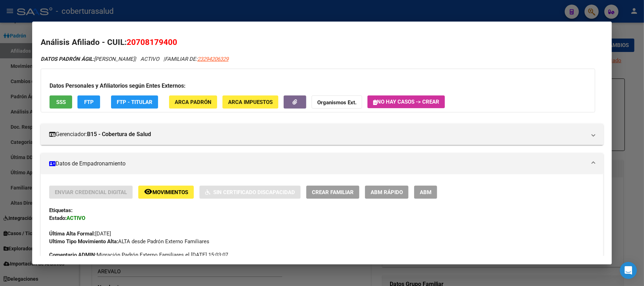  Describe the element at coordinates (129, 241) in the screenshot. I see `span: ALTA desde Padrón Externo Familiares` at that location.